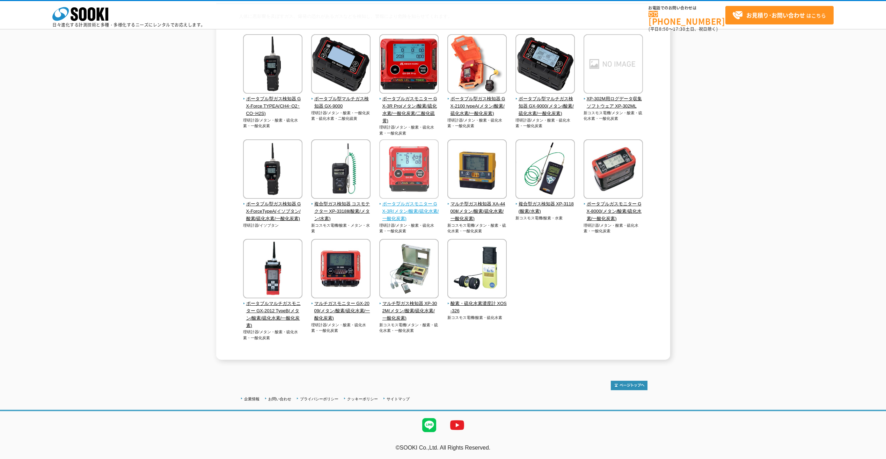  Describe the element at coordinates (409, 170) in the screenshot. I see `img: ポータブルガスモニター GX-3R(メタン/酸素/硫化水素/一酸化炭素)` at that location.